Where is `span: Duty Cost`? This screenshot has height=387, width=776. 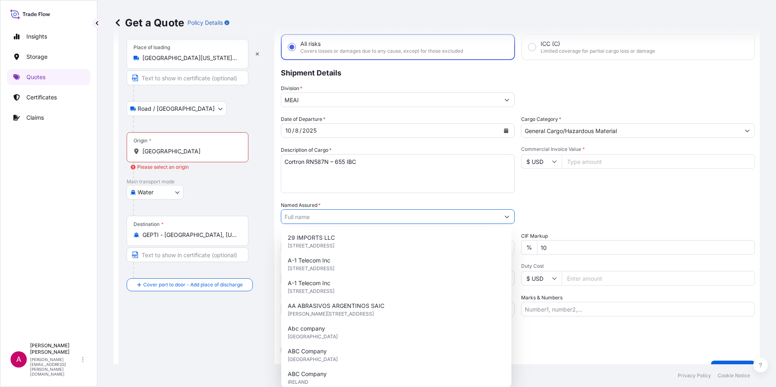
span: Duty Cost is located at coordinates (638, 266).